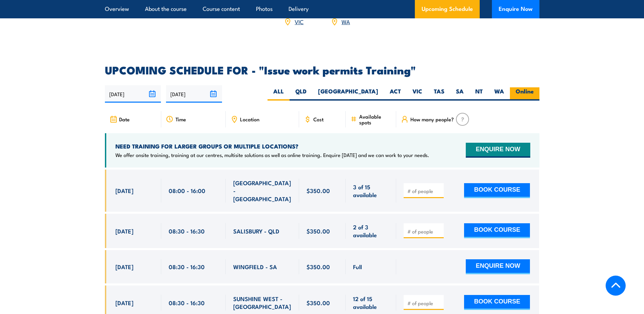 This screenshot has width=644, height=314. I want to click on label: QLD, so click(301, 94).